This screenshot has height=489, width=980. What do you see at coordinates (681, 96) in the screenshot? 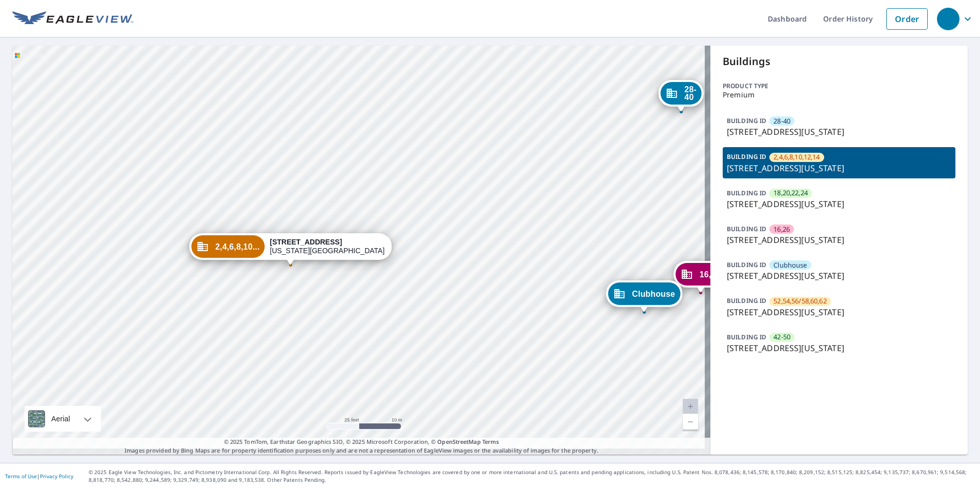
I see `div: Dropped pin, building 28-40, Commercial property, 12734 N Macarthur Blvd Oklahoma City, OK 73142` at bounding box center [681, 96].